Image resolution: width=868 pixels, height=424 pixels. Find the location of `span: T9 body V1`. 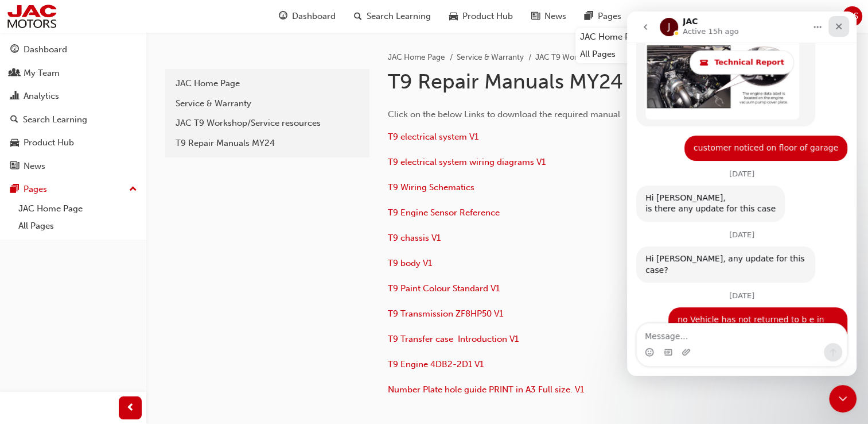

span: T9 body V1 is located at coordinates (410, 263).